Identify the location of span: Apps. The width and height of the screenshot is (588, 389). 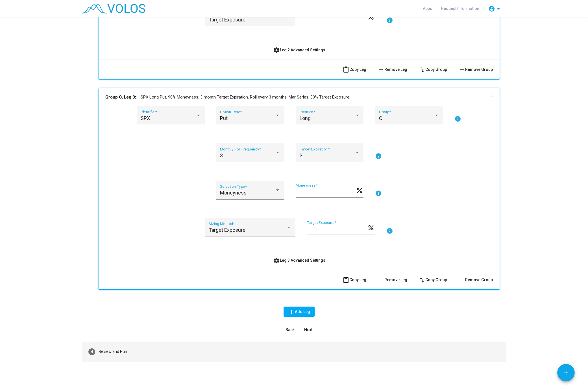
(427, 9).